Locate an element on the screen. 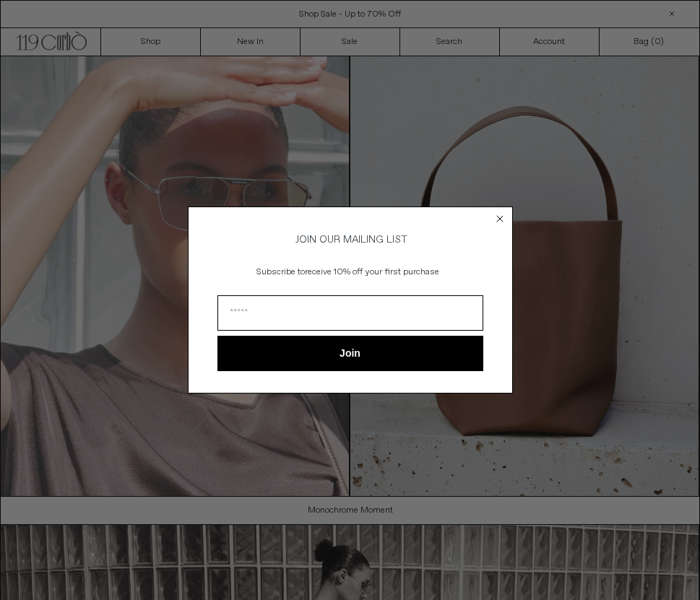  span: JOIN OUR MAILING LIST is located at coordinates (351, 240).